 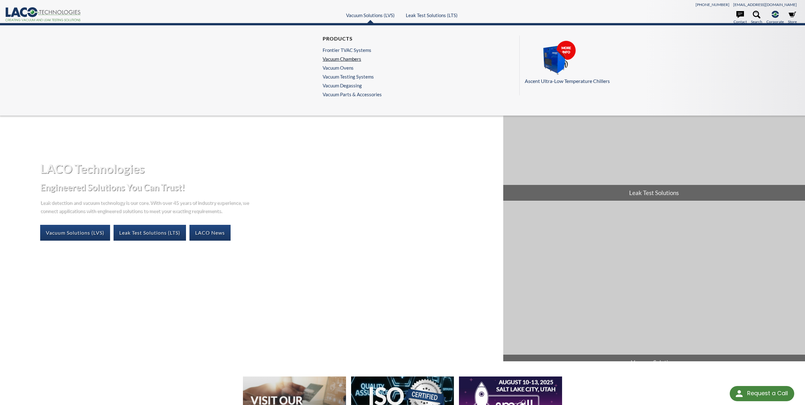 I want to click on a: Vacuum Testing Systems, so click(x=351, y=77).